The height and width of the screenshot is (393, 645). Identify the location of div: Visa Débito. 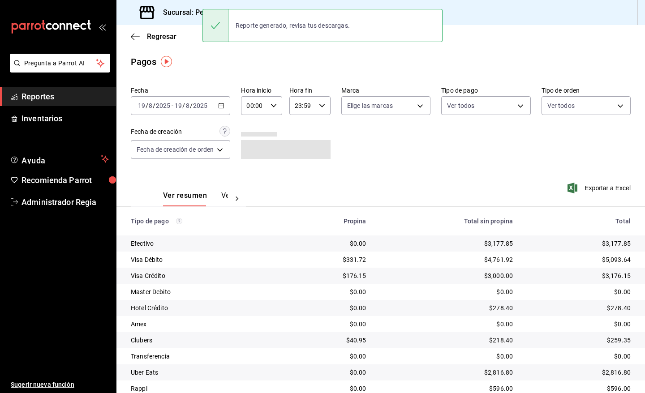
(204, 260).